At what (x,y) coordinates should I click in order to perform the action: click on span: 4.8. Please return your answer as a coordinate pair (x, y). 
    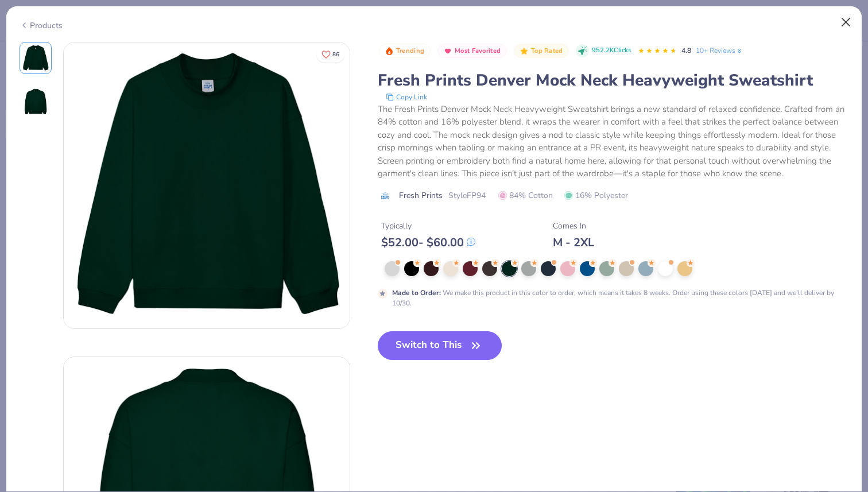
    Looking at the image, I should click on (687, 51).